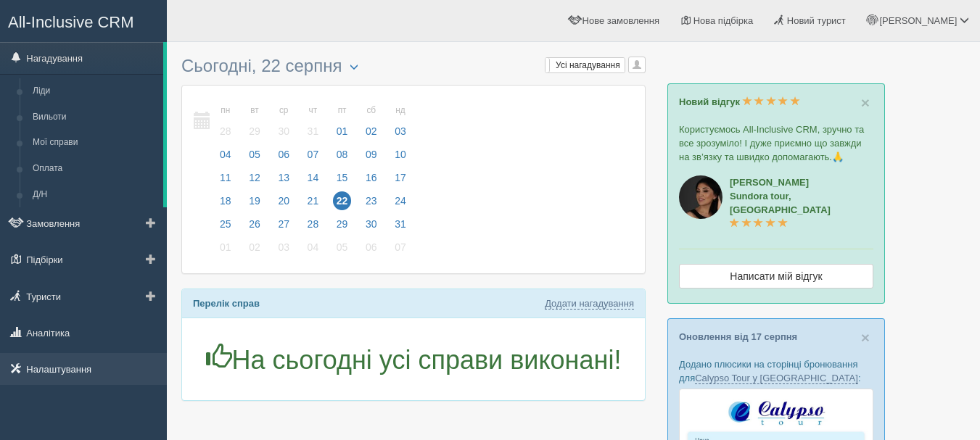  I want to click on a: 15, so click(343, 181).